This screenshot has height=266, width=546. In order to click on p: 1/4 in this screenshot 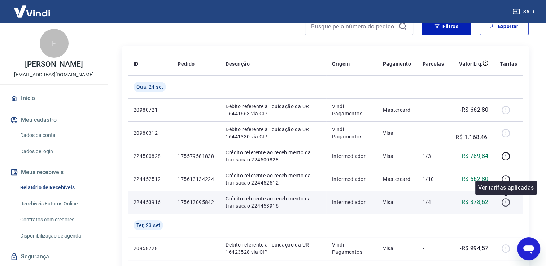, I will do `click(433, 203)`.